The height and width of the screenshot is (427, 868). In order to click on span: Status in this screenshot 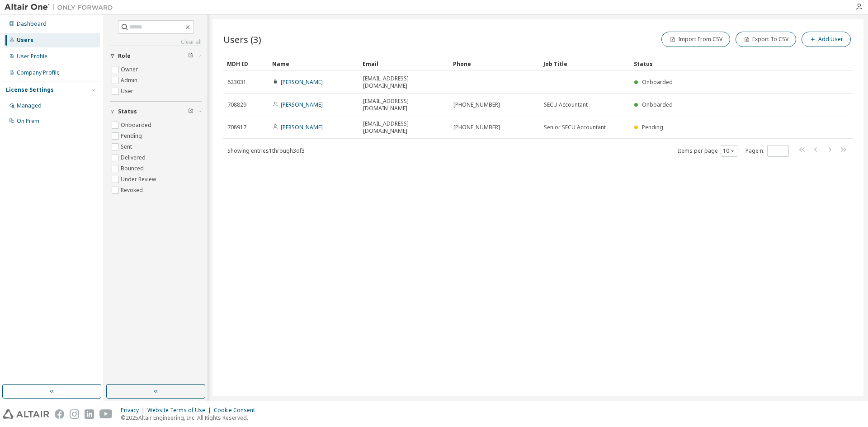, I will do `click(127, 111)`.